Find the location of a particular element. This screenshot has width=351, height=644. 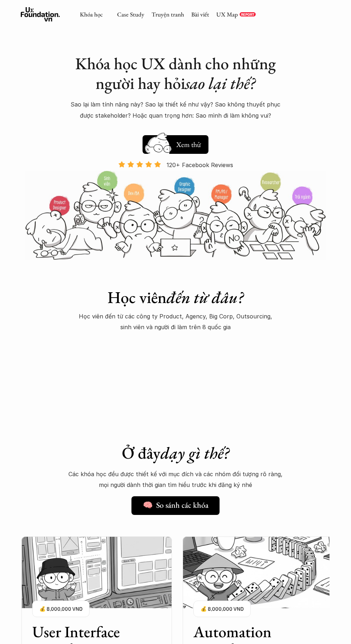

a: Truyện tranh is located at coordinates (167, 14).